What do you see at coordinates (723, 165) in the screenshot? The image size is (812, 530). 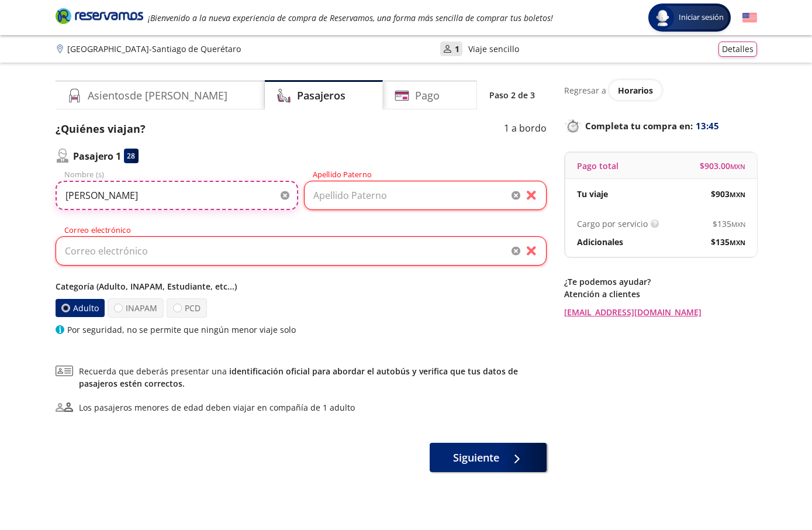 I see `span: $ 903.00` at bounding box center [723, 165].